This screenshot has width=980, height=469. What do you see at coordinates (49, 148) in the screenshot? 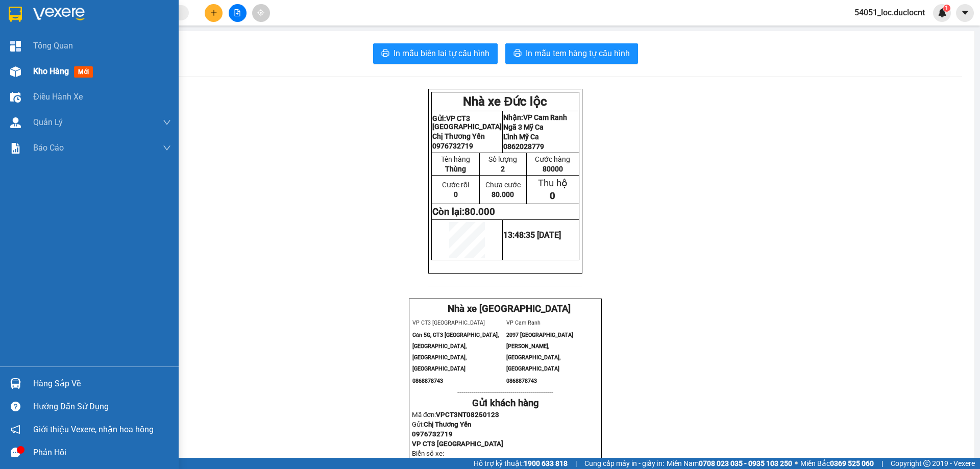
I see `span: Báo cáo` at bounding box center [49, 148].